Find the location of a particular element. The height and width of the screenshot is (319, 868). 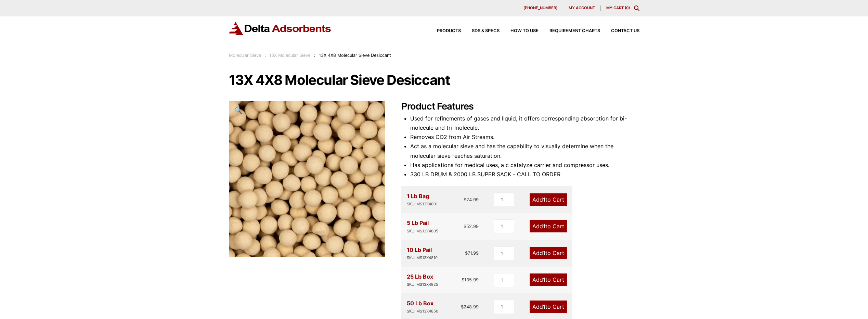

span: Requirement Charts is located at coordinates (575, 30).